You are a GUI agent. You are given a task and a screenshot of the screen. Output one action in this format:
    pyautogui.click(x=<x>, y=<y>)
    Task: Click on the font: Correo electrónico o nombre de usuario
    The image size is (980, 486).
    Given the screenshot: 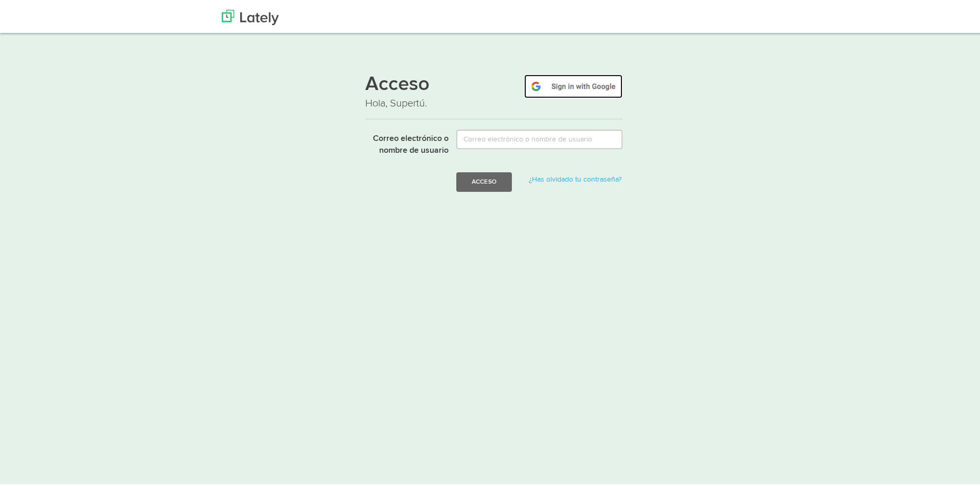 What is the action you would take?
    pyautogui.click(x=410, y=143)
    